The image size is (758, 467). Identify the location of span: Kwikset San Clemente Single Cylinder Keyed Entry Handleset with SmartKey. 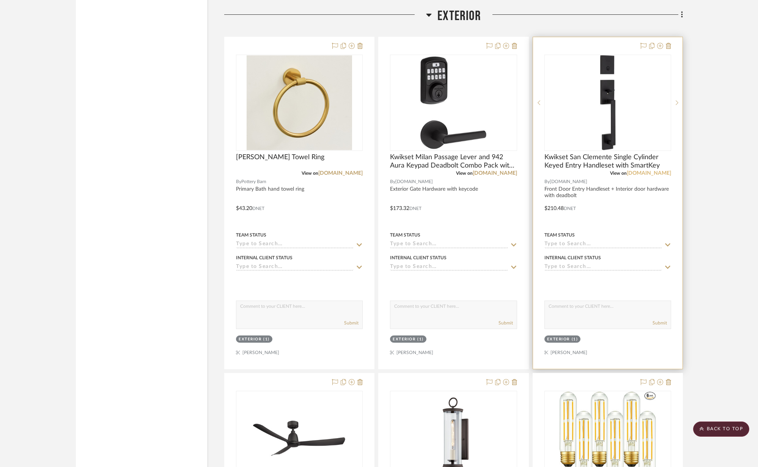
(608, 162).